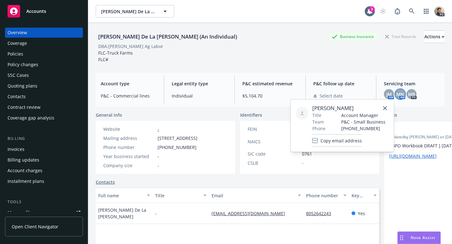 This screenshot has width=452, height=244. What do you see at coordinates (397, 11) in the screenshot?
I see `a: Report a Bug` at bounding box center [397, 11].